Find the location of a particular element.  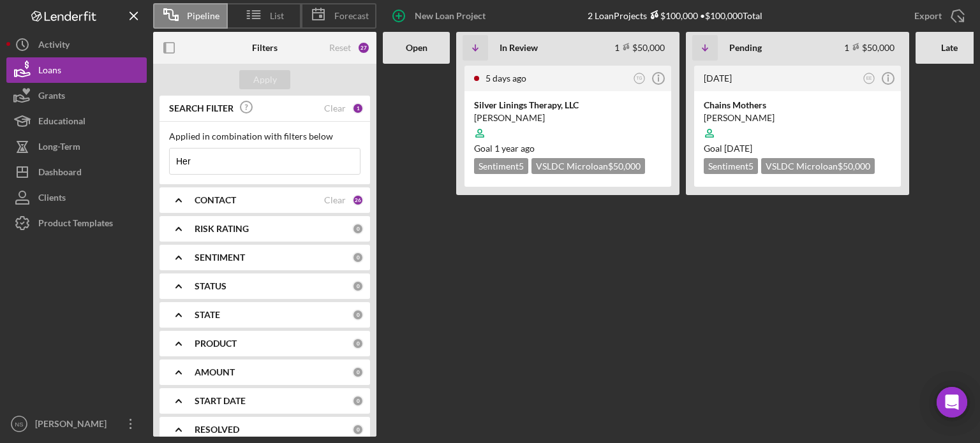

button: Apply is located at coordinates (265, 80).